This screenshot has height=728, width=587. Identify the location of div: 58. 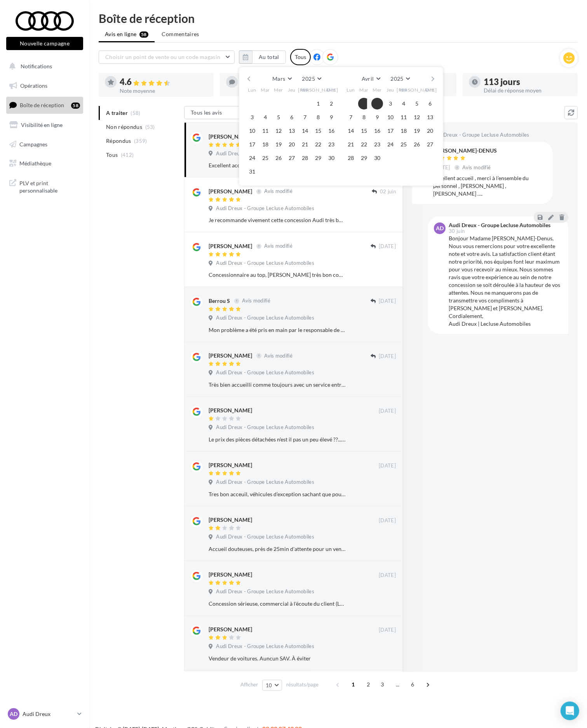
(76, 105).